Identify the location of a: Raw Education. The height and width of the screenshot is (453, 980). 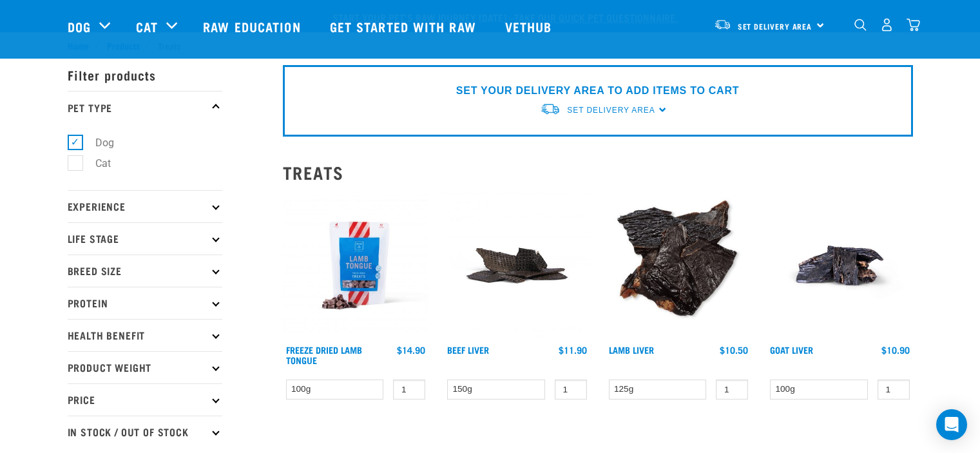
(253, 27).